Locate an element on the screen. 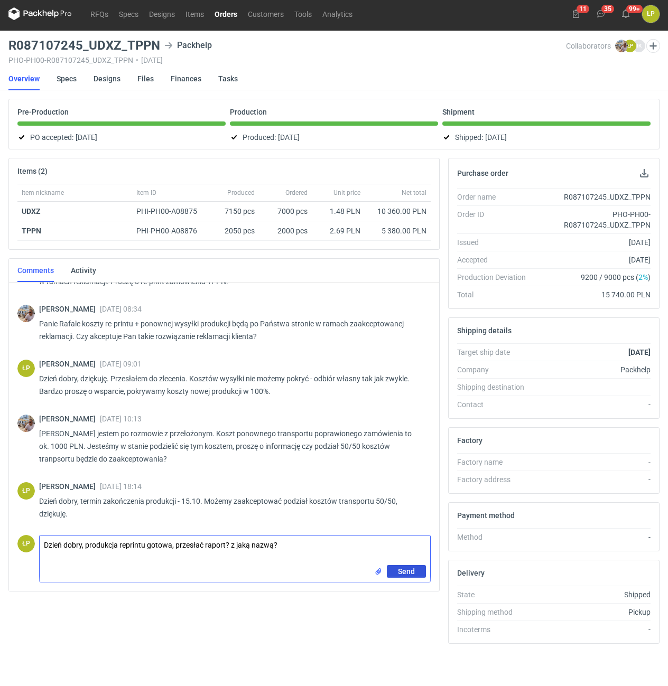 The width and height of the screenshot is (668, 686). a: Tasks is located at coordinates (228, 79).